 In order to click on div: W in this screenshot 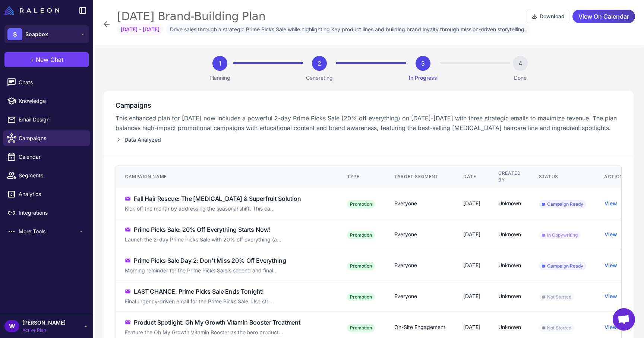, I will do `click(12, 326)`.